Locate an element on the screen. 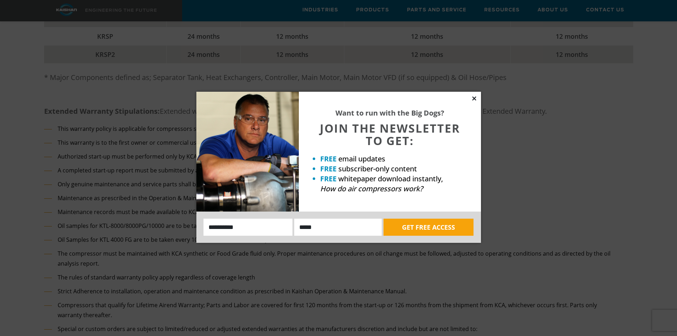 This screenshot has width=677, height=336. span: email updates is located at coordinates (362, 159).